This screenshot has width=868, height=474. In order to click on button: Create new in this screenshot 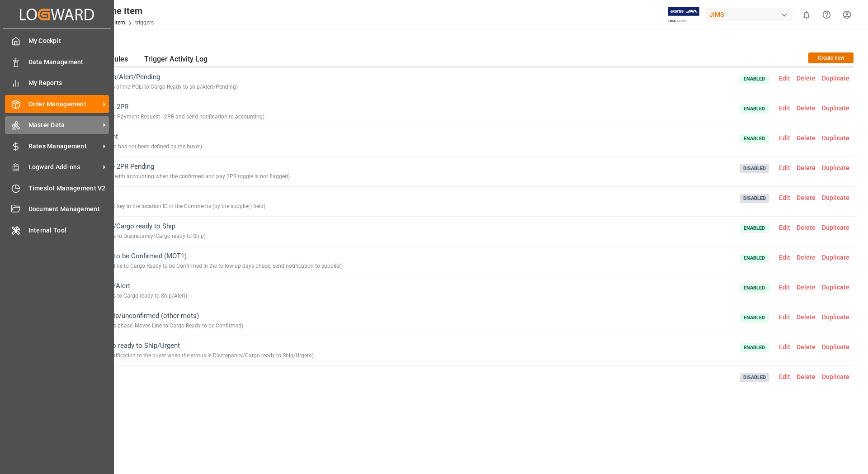, I will do `click(831, 58)`.